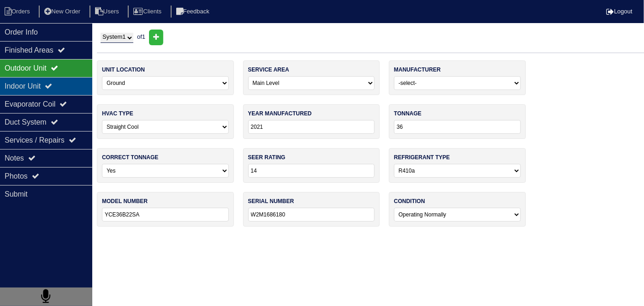 Image resolution: width=644 pixels, height=306 pixels. I want to click on li: Clients, so click(148, 12).